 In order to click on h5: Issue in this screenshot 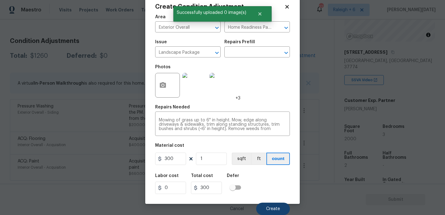, I will do `click(161, 42)`.